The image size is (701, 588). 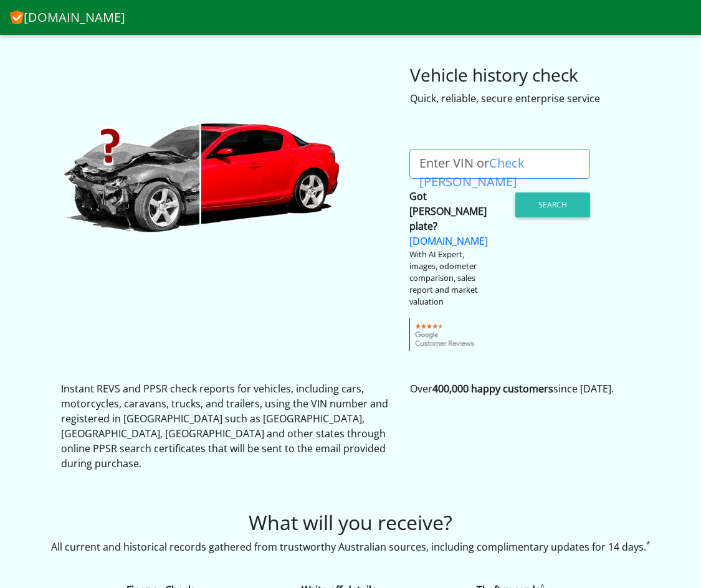 What do you see at coordinates (17, 16) in the screenshot?
I see `img: CheckVIN.com.au logo` at bounding box center [17, 16].